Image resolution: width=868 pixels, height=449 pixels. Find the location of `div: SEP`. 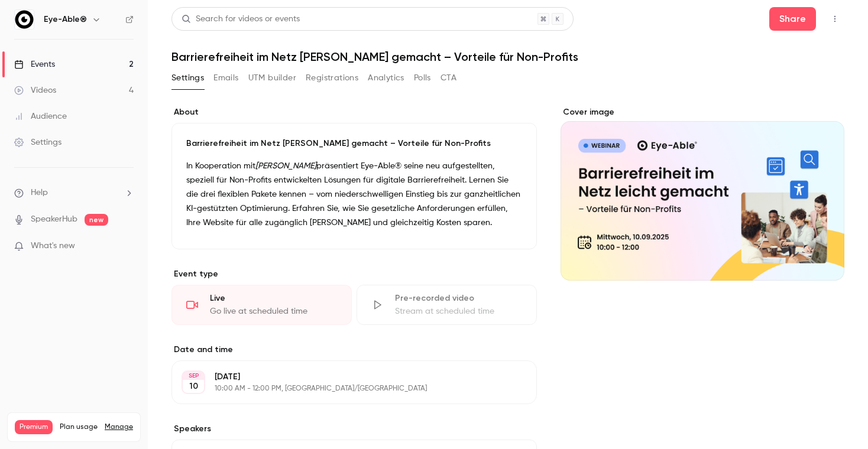

div: SEP is located at coordinates (193, 376).